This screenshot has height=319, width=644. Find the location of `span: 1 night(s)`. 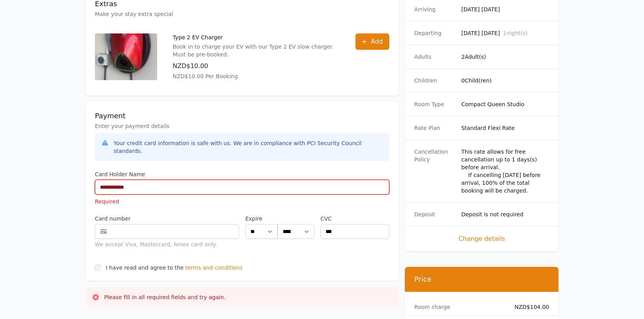

span: 1 night(s) is located at coordinates (515, 33).